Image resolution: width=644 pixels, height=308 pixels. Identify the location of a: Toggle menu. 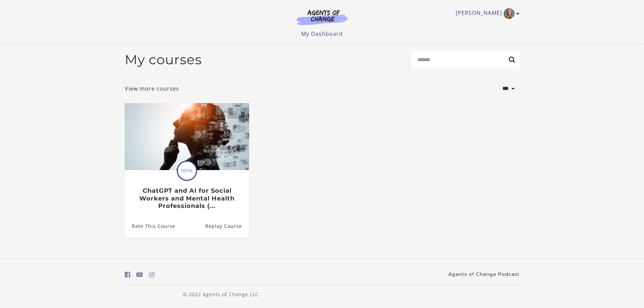
(486, 14).